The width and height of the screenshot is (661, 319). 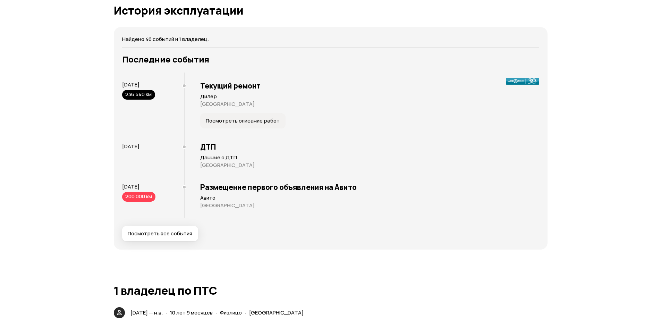 What do you see at coordinates (139, 197) in the screenshot?
I see `div: 200 000 км` at bounding box center [139, 197].